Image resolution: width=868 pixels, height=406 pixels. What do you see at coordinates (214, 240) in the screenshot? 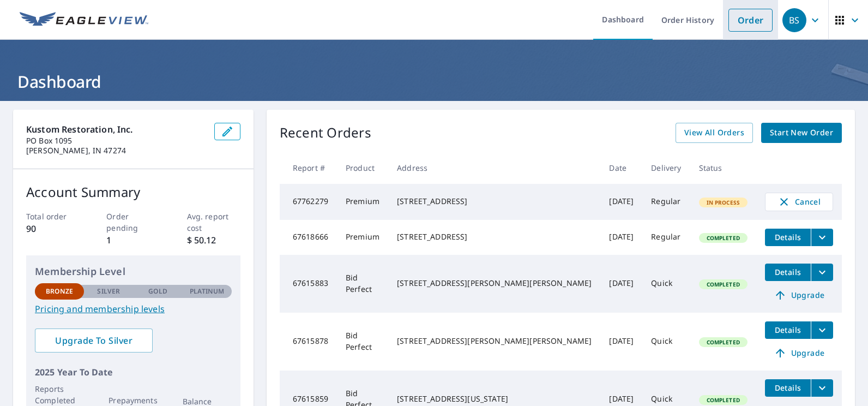
I see `p: $ 50.12` at bounding box center [214, 240].